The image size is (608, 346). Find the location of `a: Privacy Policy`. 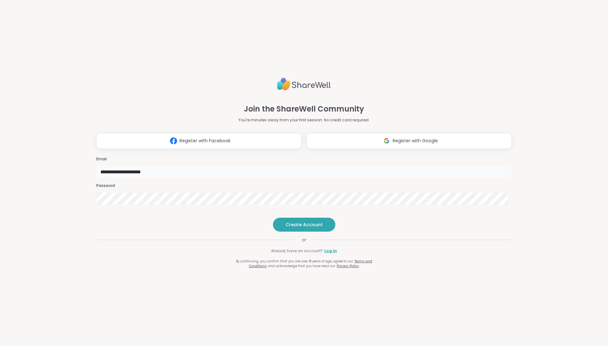

a: Privacy Policy is located at coordinates (348, 266).